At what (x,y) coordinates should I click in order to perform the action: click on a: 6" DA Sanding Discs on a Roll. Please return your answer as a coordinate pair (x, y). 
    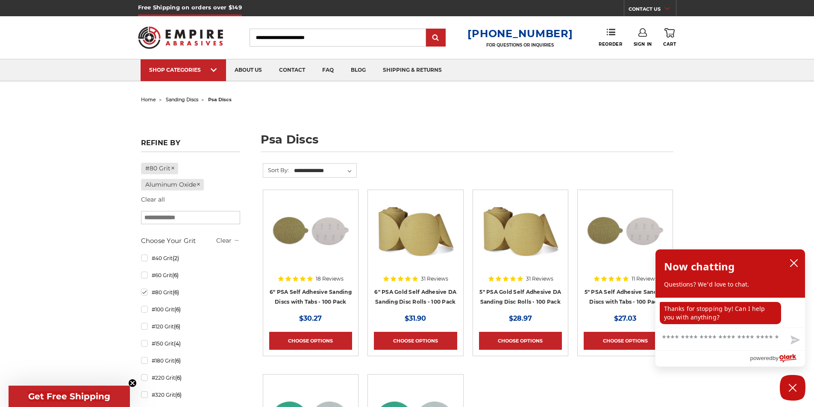
    Looking at the image, I should click on (415, 251).